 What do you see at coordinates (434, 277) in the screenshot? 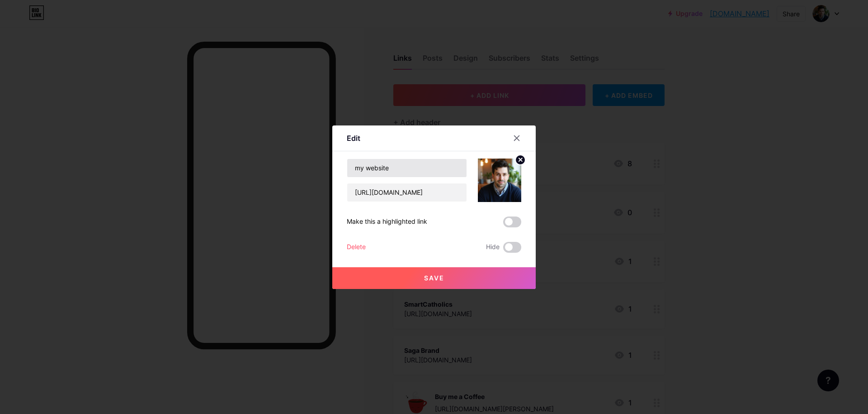
I see `span: Save` at bounding box center [434, 277].